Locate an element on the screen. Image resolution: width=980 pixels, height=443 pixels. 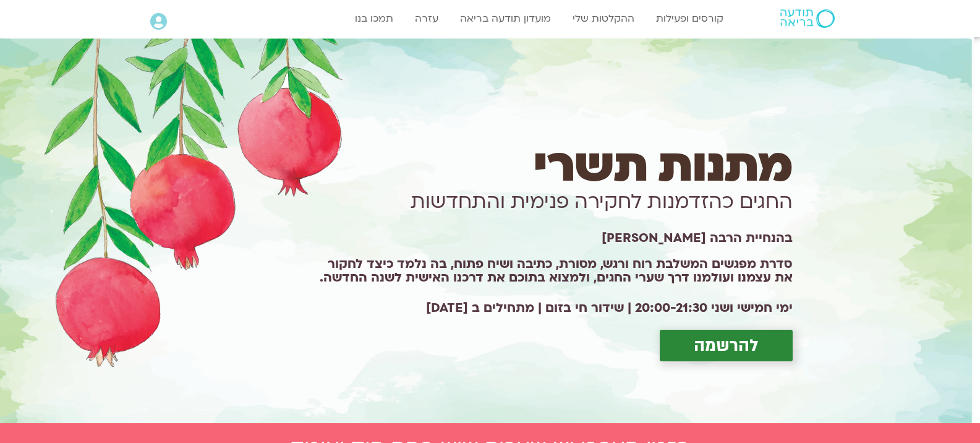
a: מועדון תודעה בריאה is located at coordinates (505, 19).